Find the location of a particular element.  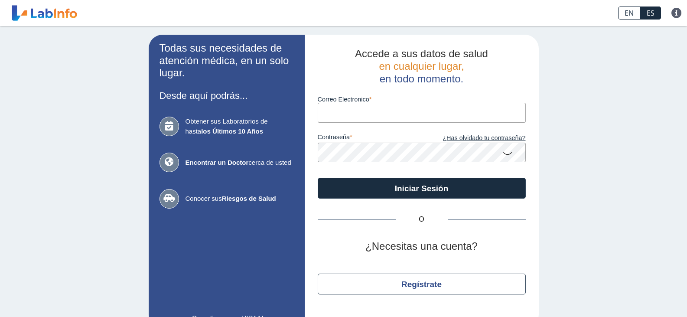

b: los Últimos 10 Años is located at coordinates (232, 131).